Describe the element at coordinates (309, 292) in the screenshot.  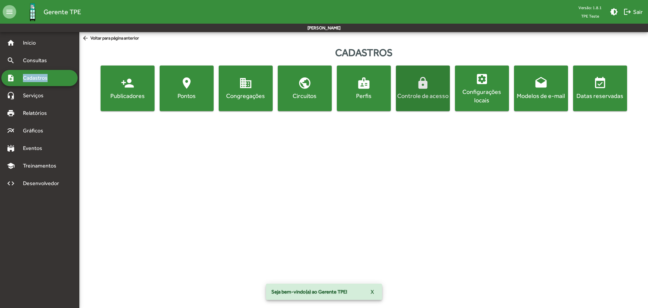
I see `span: Seja bem-vindo(a) ao Gerente TPE!` at that location.